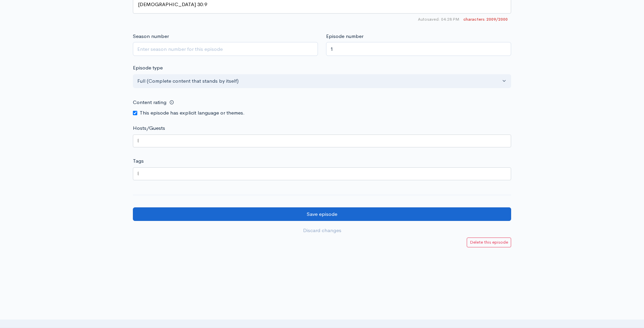 The image size is (644, 328). I want to click on input: Enter tags for this episode, so click(138, 173).